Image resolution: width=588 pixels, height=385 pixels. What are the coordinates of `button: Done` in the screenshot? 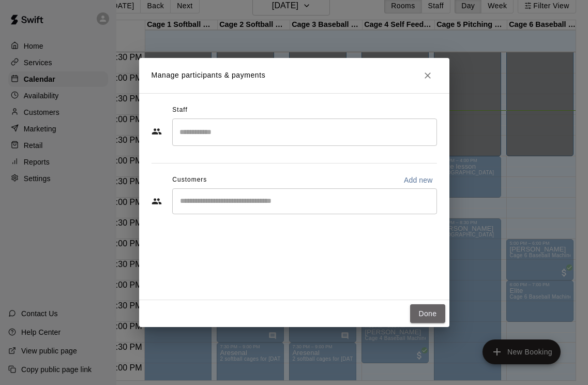 It's located at (427, 313).